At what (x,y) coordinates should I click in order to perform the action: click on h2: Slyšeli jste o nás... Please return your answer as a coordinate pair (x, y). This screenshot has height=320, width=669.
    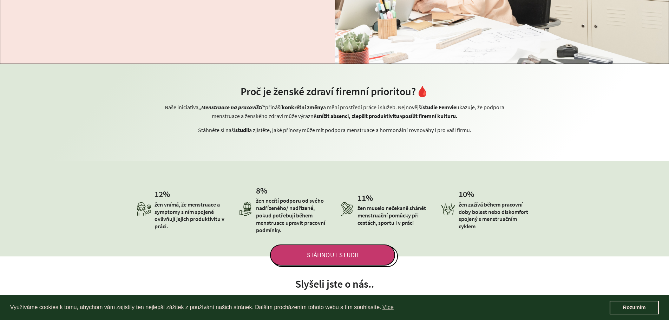
    Looking at the image, I should click on (335, 284).